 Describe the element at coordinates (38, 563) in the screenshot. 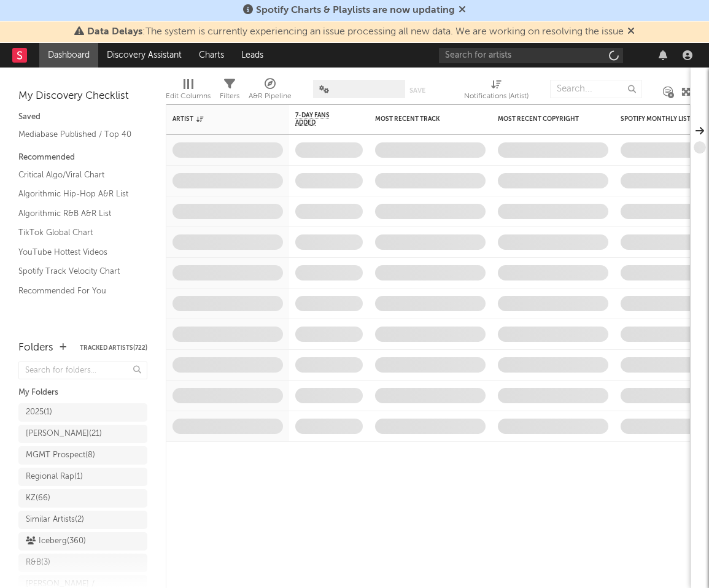

I see `div: R&B ( 3 )` at that location.